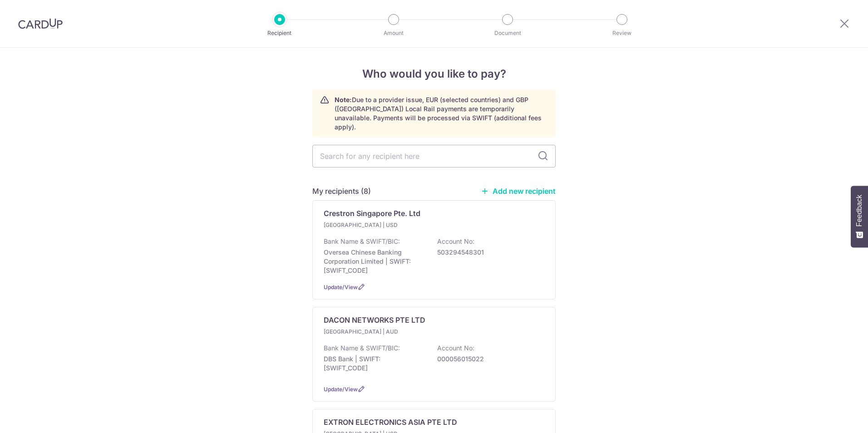 The width and height of the screenshot is (868, 433). I want to click on p: Recipient, so click(279, 33).